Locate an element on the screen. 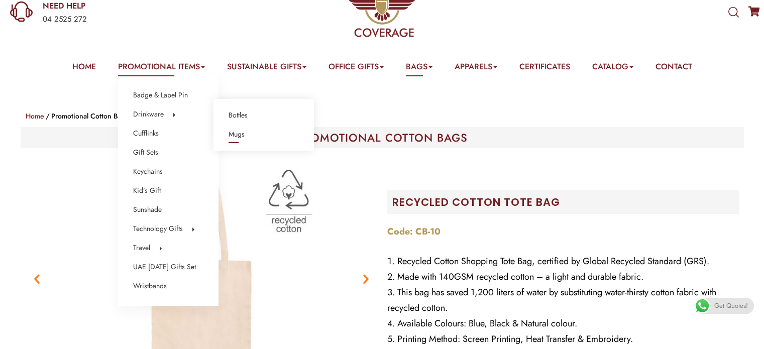 Image resolution: width=764 pixels, height=349 pixels. li: Printing Method: Screen Printing, Heat Transfer & Embroidery. is located at coordinates (563, 339).